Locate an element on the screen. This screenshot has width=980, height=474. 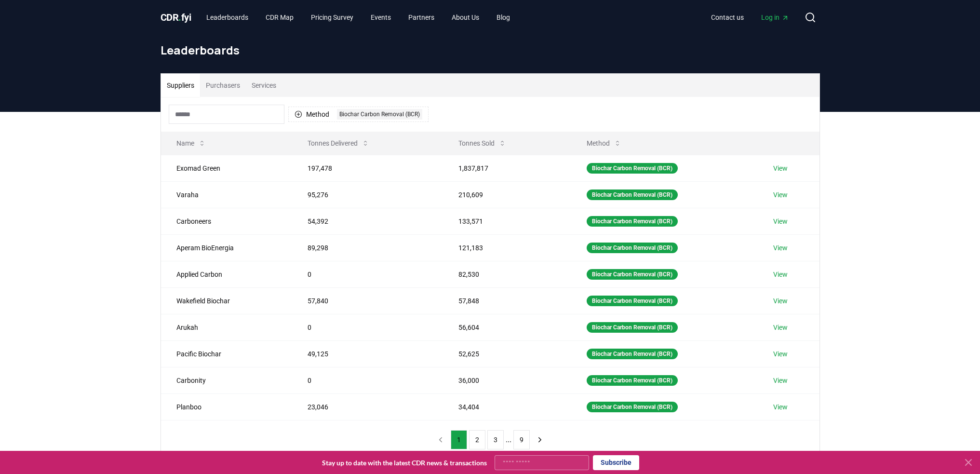
h1: Leaderboards is located at coordinates (490, 50).